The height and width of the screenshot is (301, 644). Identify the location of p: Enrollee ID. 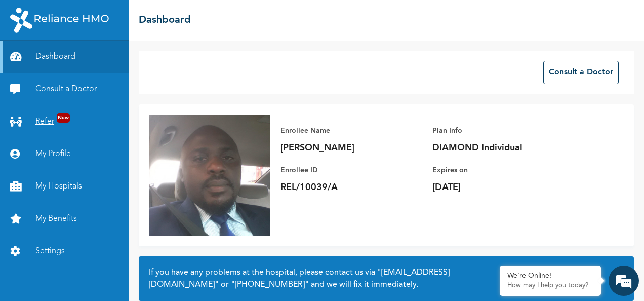
(352, 170).